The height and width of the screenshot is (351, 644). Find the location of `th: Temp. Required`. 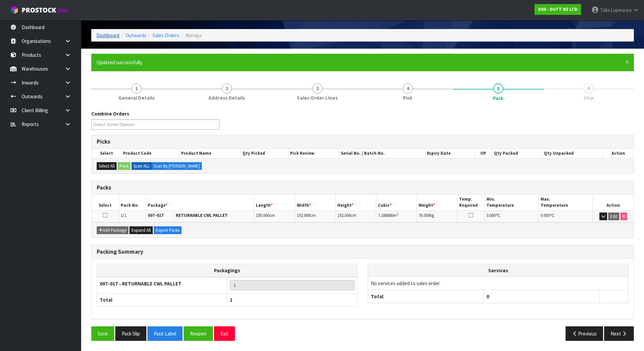

th: Temp. Required is located at coordinates (471, 202).